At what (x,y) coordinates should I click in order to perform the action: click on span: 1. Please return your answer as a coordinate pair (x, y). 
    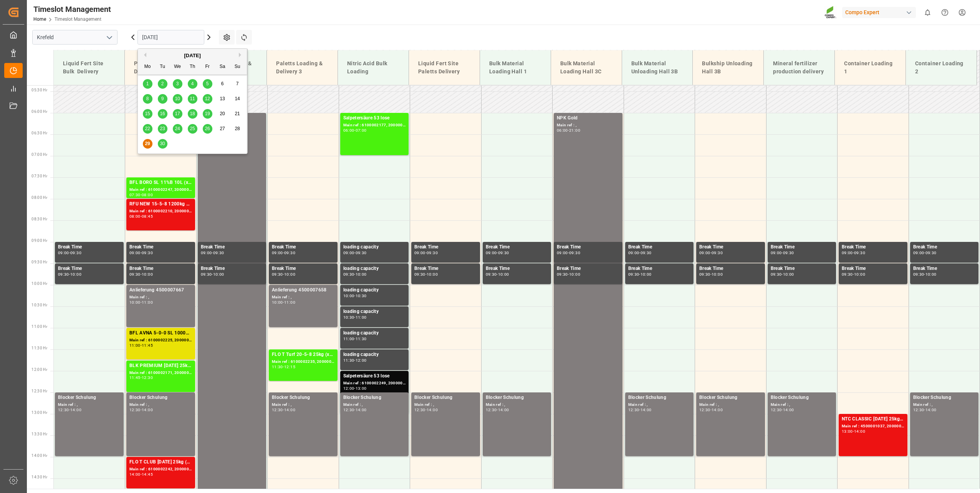
    Looking at the image, I should click on (147, 84).